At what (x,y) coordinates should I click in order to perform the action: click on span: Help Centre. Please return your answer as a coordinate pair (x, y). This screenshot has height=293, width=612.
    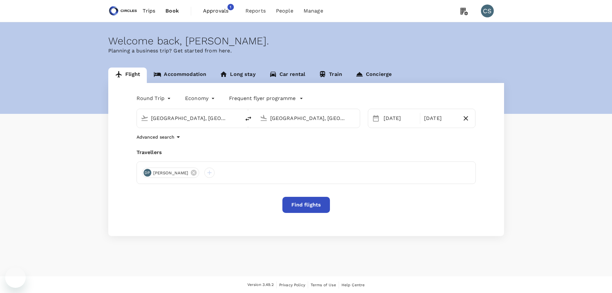
    Looking at the image, I should click on (353, 285).